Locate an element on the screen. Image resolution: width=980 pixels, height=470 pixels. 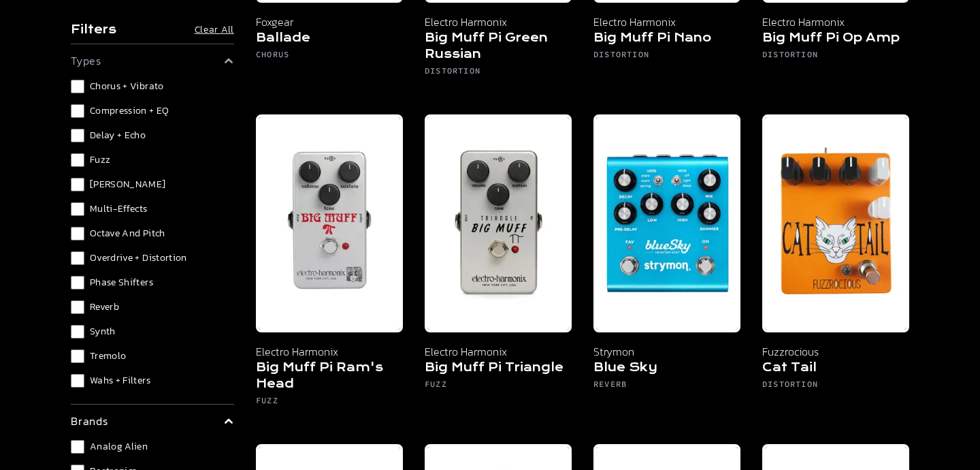
h5: Big Muff Pi Triangle is located at coordinates (498, 369).